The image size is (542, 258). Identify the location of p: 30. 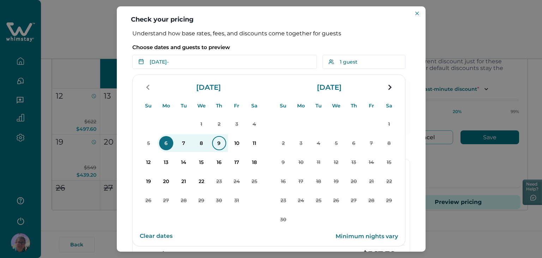
(219, 200).